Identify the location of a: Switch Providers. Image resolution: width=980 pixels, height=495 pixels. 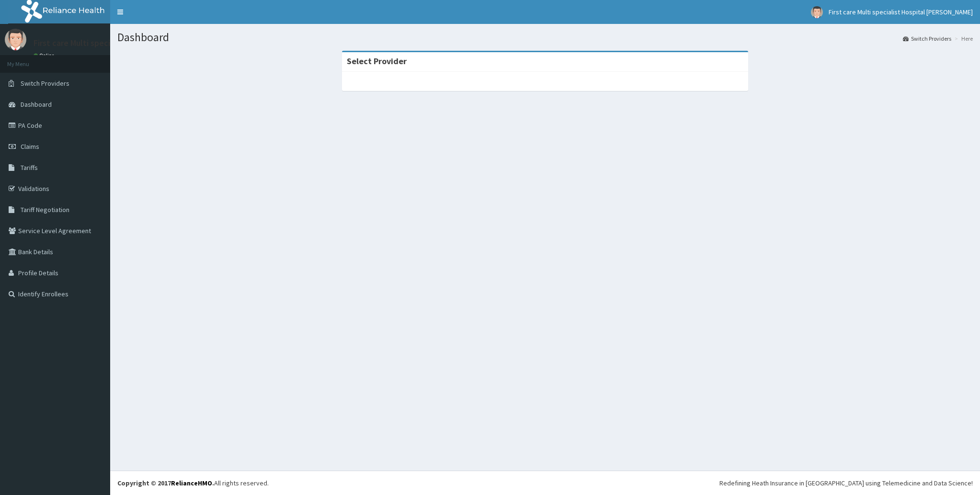
(927, 38).